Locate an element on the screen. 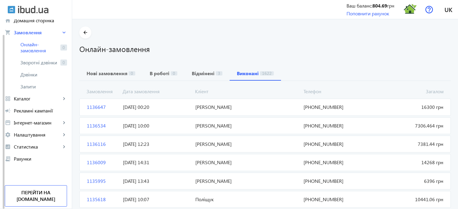 This screenshot has height=209, width=458. mat-icon: grid_view is located at coordinates (8, 99).